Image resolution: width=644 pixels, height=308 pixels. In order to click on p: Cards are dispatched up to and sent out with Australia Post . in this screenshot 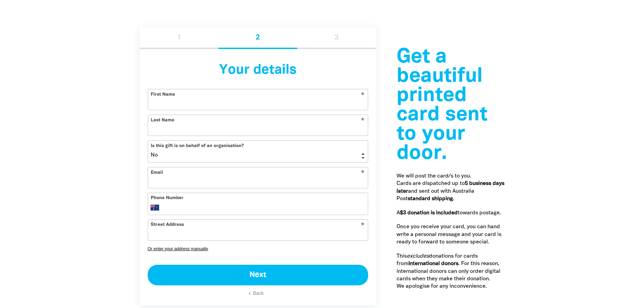, I will do `click(451, 191)`.